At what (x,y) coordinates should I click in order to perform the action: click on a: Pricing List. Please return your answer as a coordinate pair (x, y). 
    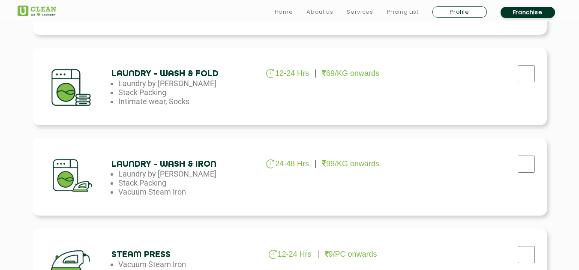
    Looking at the image, I should click on (403, 12).